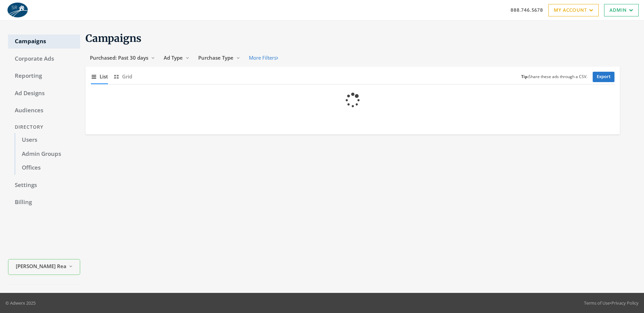  Describe the element at coordinates (525, 76) in the screenshot. I see `b: Tip:` at that location.